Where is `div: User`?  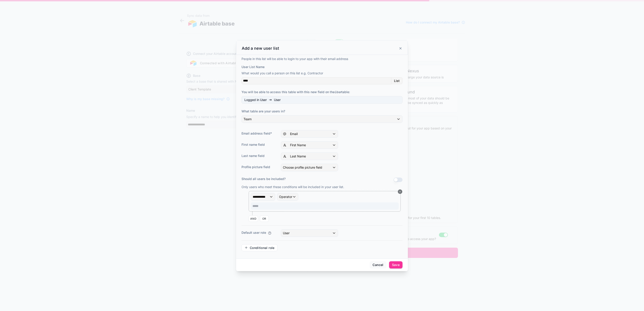
div: User is located at coordinates (286, 233).